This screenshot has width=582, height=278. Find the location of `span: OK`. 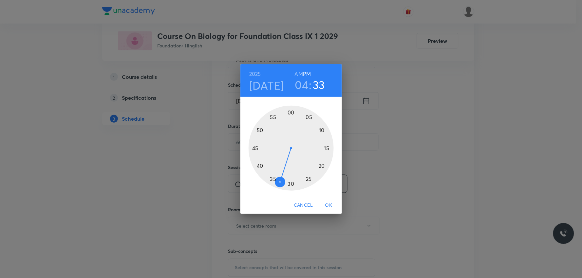

span: OK is located at coordinates (329, 205).